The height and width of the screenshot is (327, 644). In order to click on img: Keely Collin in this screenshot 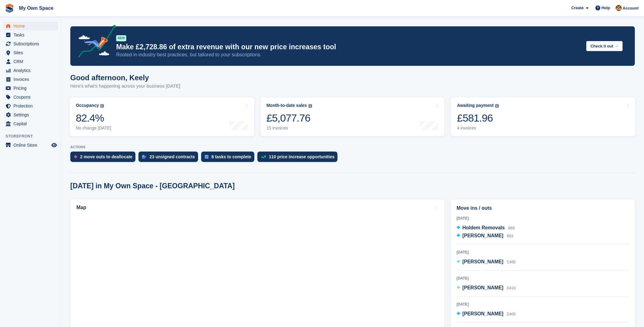, I will do `click(619, 8)`.